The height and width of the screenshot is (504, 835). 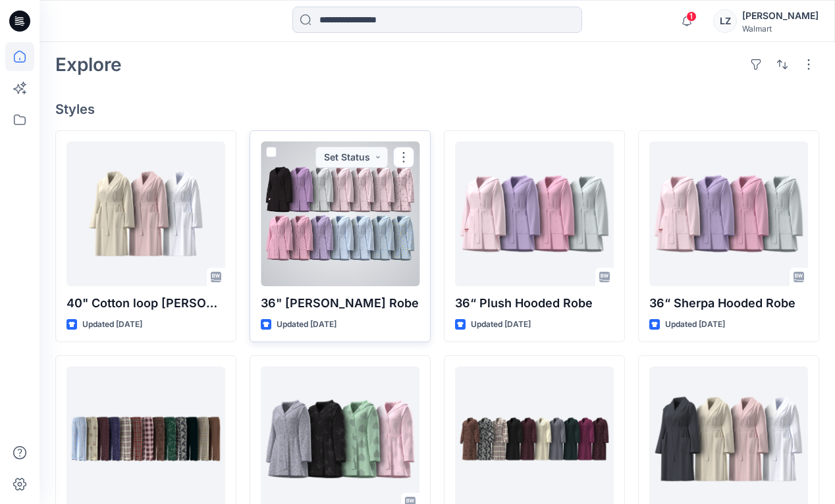 I want to click on h4: Styles, so click(x=437, y=109).